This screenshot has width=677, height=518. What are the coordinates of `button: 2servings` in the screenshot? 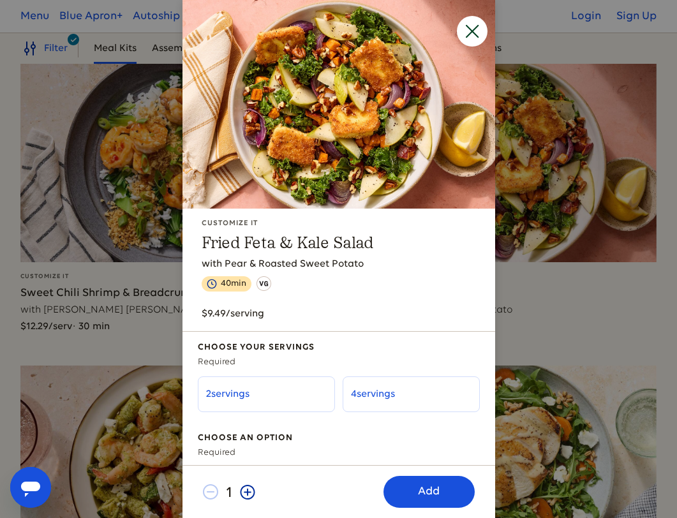 It's located at (266, 394).